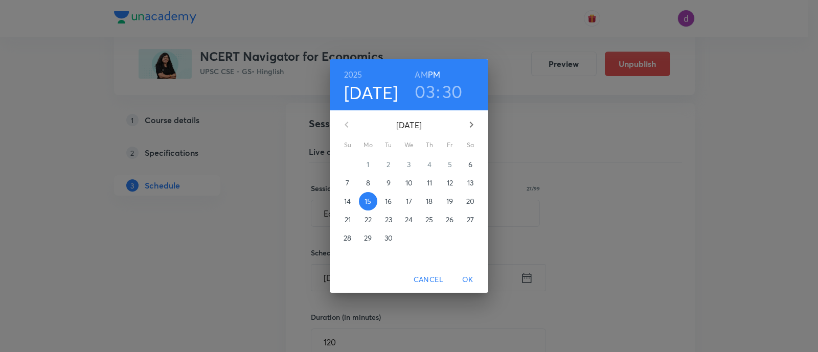 The image size is (818, 352). What do you see at coordinates (348, 145) in the screenshot?
I see `span: Su` at bounding box center [348, 145].